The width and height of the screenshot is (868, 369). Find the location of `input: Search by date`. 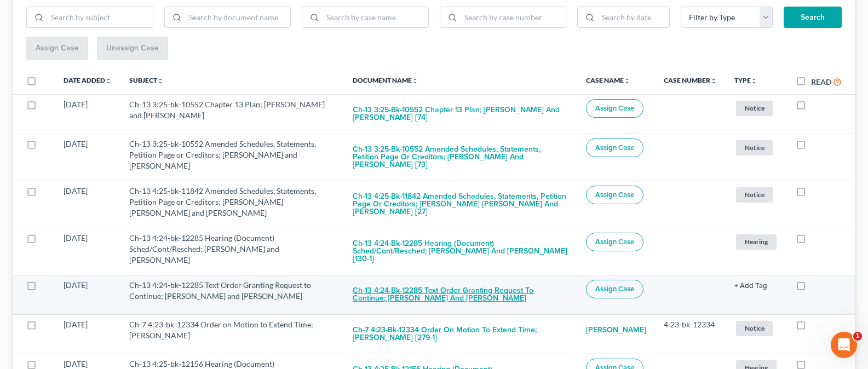

input: Search by date is located at coordinates (634, 18).